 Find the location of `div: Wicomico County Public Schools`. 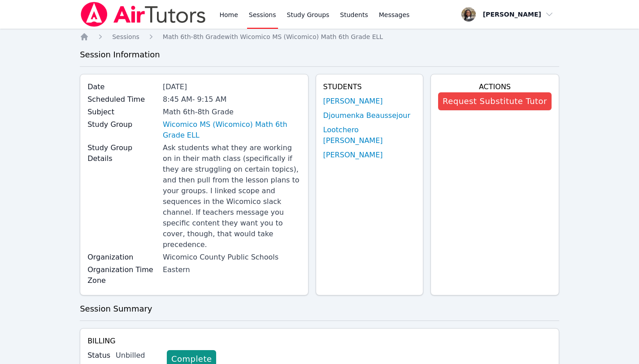

div: Wicomico County Public Schools is located at coordinates (232, 257).